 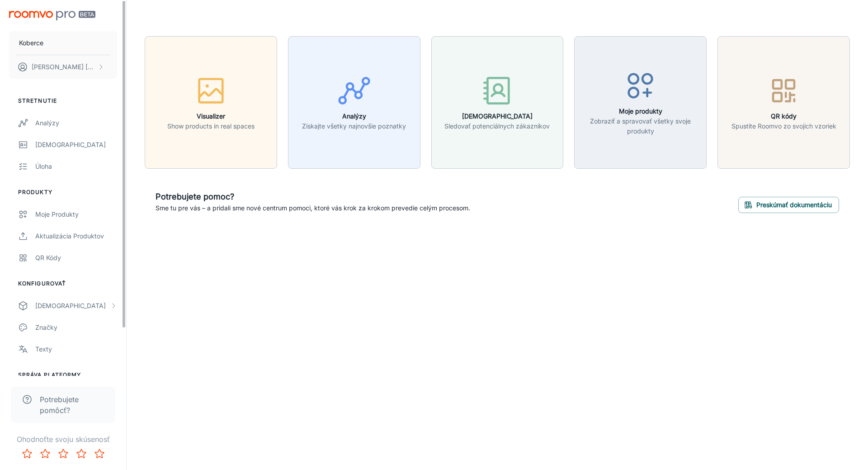 What do you see at coordinates (211, 126) in the screenshot?
I see `p: Show products in real spaces` at bounding box center [211, 126].